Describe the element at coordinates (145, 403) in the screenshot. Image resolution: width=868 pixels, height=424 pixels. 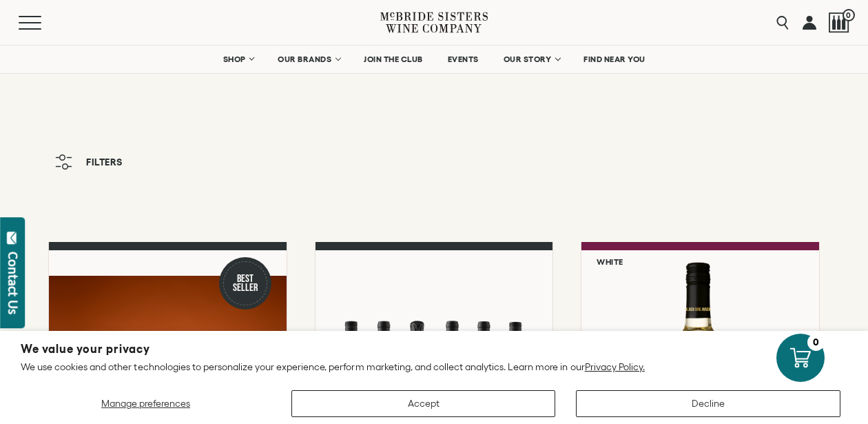
I see `button: Manage preferences` at that location.